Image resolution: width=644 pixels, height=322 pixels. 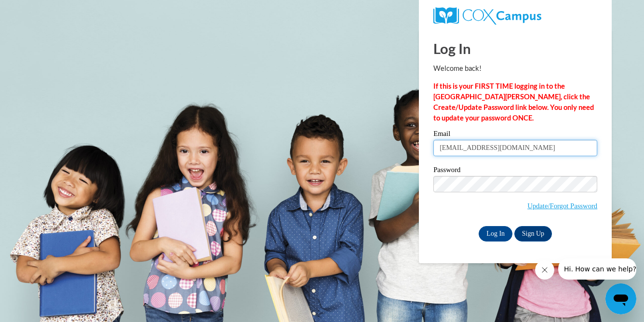 What do you see at coordinates (515, 135) in the screenshot?
I see `label: Email` at bounding box center [515, 135].